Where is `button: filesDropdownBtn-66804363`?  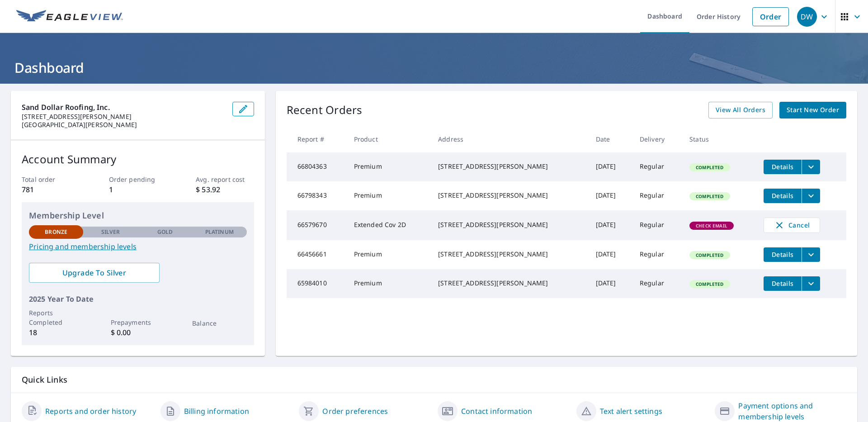
button: filesDropdownBtn-66804363 is located at coordinates (811, 166).